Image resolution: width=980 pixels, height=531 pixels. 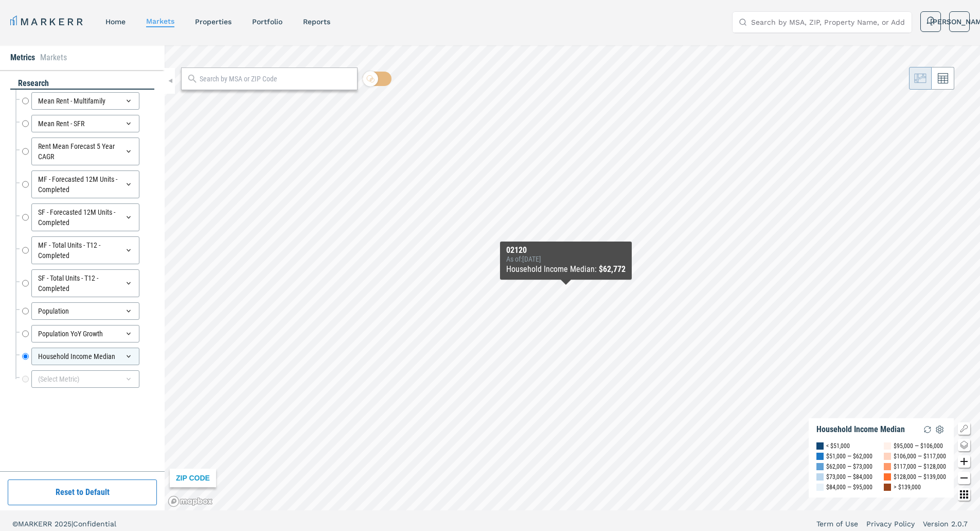 What do you see at coordinates (964, 494) in the screenshot?
I see `button: Other options map button` at bounding box center [964, 494].